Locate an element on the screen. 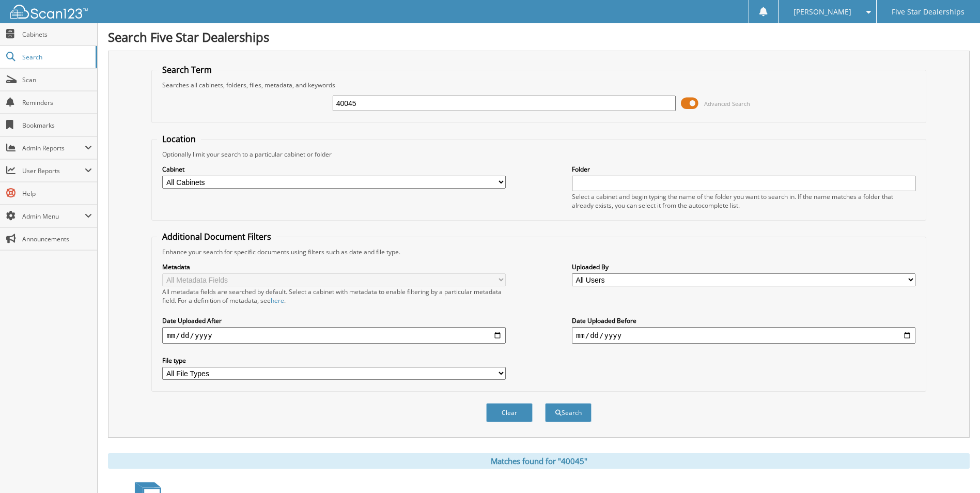 This screenshot has height=493, width=980. legend: Search Term is located at coordinates (187, 70).